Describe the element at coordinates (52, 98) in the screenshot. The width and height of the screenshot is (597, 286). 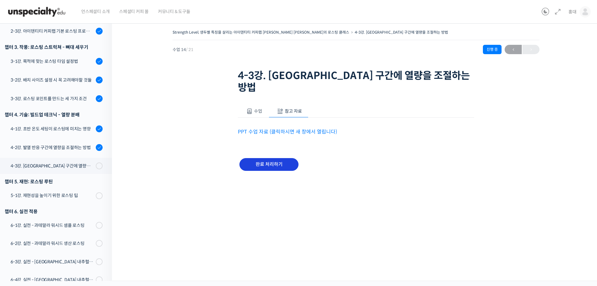
I see `div: 3-3강. 로스팅 포인트를 만드는 세 가지 조건` at that location.